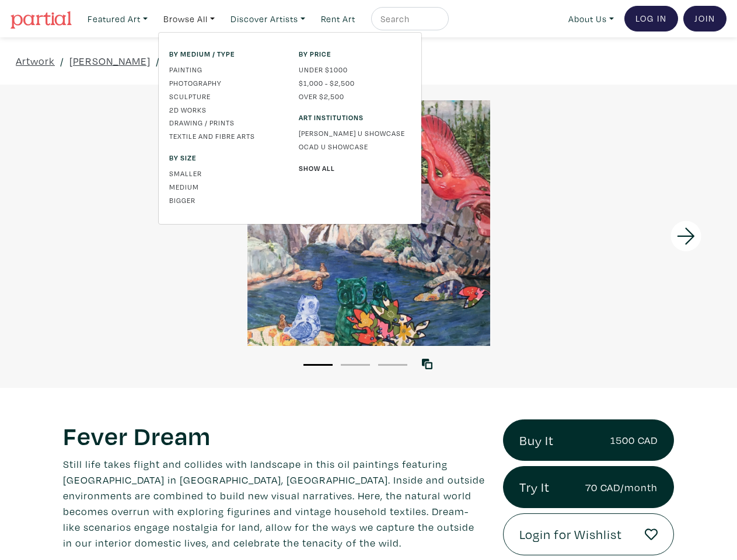  Describe the element at coordinates (274, 436) in the screenshot. I see `h1: Fever Dream` at that location.